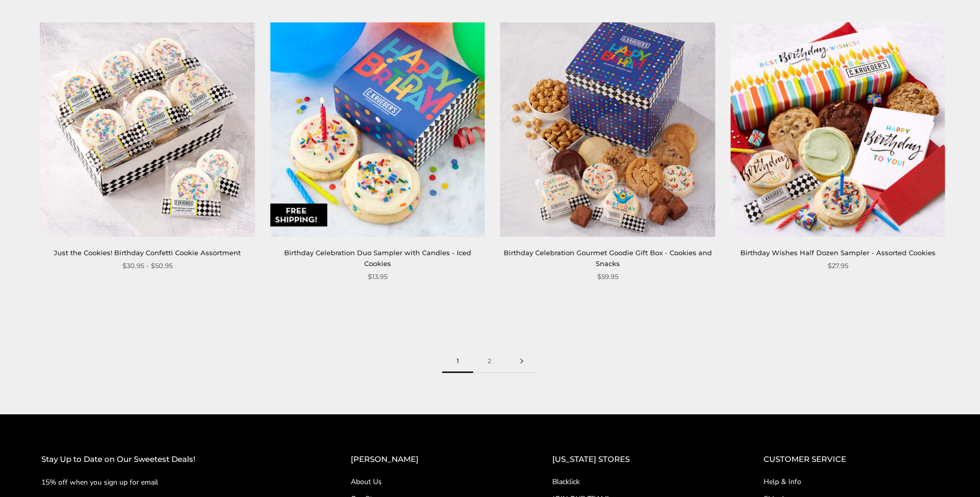 The image size is (980, 497). What do you see at coordinates (607, 276) in the screenshot?
I see `span: $59.95` at bounding box center [607, 276].